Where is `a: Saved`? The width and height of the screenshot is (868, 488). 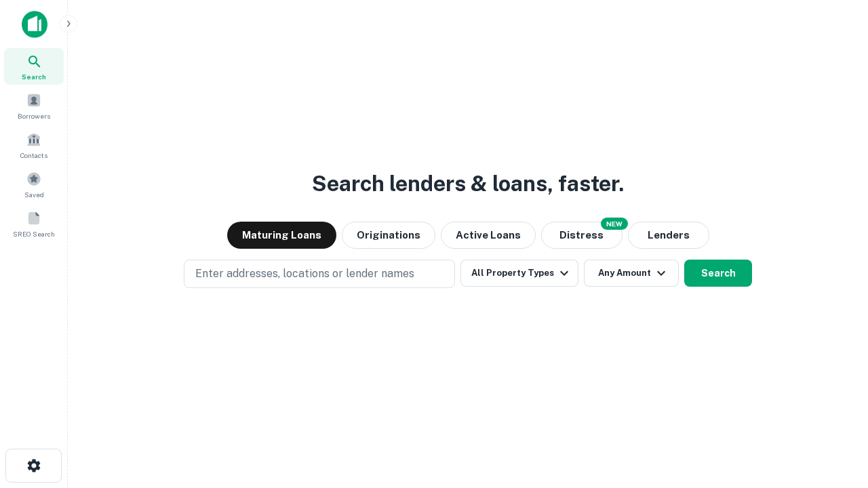 a: Saved is located at coordinates (34, 184).